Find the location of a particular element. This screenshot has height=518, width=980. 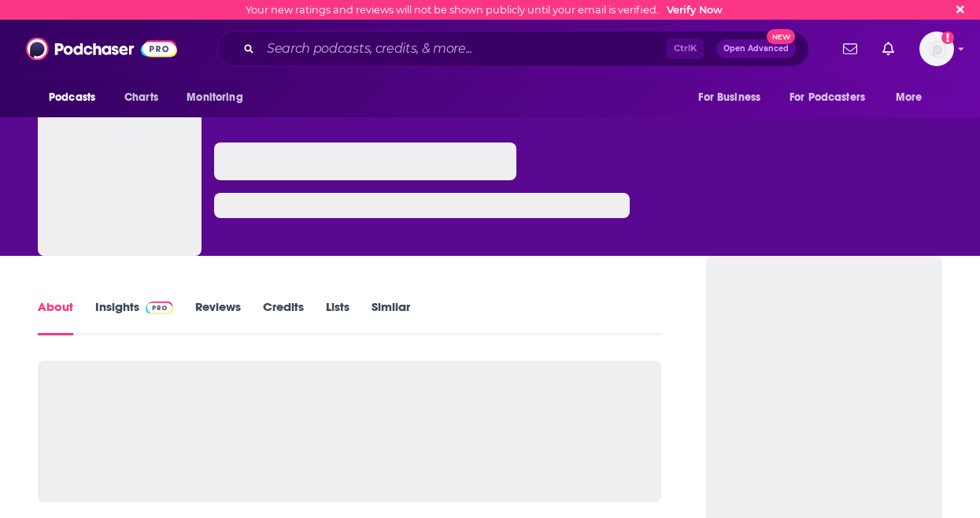

span: Logged in as atenbroek is located at coordinates (937, 49).